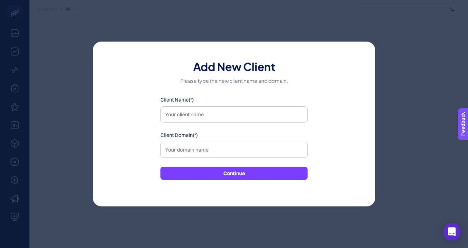  I want to click on input: Your domain name, so click(234, 150).